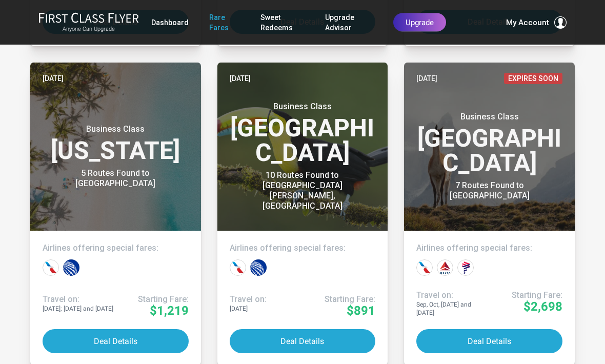 The height and width of the screenshot is (364, 605). I want to click on small: Anyone Can Upgrade, so click(89, 29).